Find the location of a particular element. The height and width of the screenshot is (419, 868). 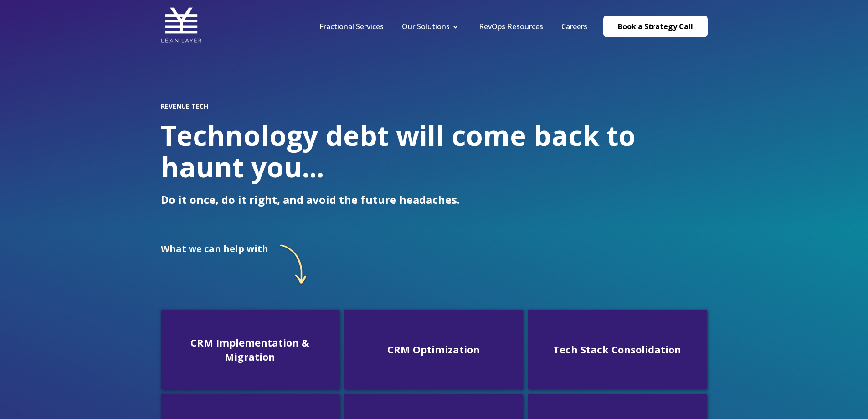

h3: CRM Optimization is located at coordinates (433, 349).